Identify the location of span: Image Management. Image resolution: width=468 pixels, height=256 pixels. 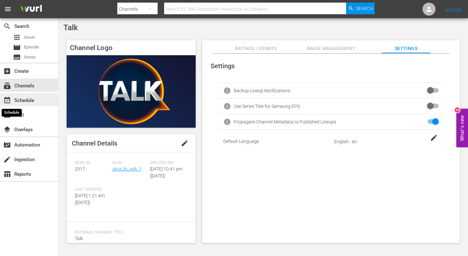
(331, 48).